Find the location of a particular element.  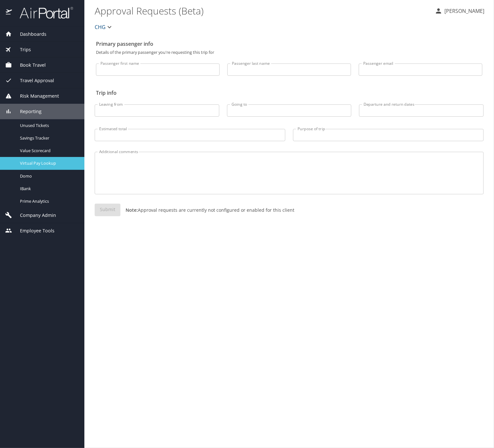

h1: Approval Requests (Beta) is located at coordinates (262, 11).